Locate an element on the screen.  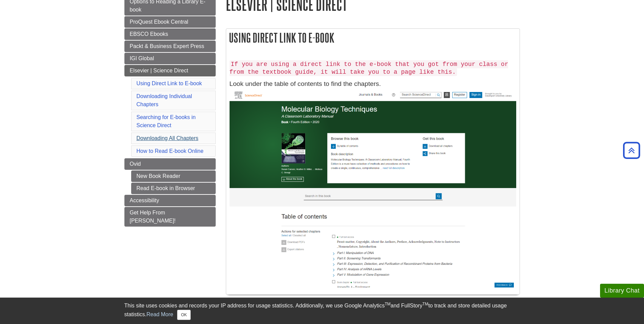
a: ProQuest Ebook Central is located at coordinates (170, 22).